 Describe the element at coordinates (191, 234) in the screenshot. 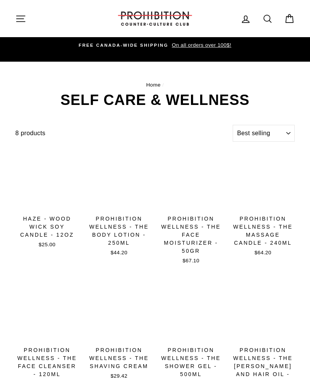

I see `div: Prohibition Wellness - The Face Moisturizer - 50GR` at that location.